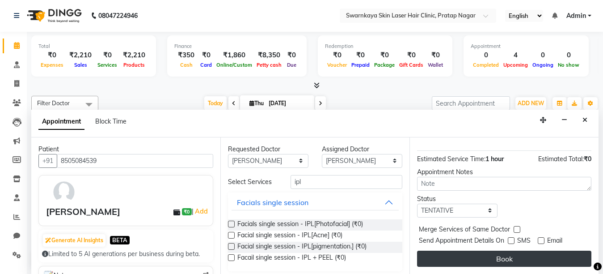 The height and width of the screenshot is (274, 603). What do you see at coordinates (543, 65) in the screenshot?
I see `span: Ongoing` at bounding box center [543, 65].